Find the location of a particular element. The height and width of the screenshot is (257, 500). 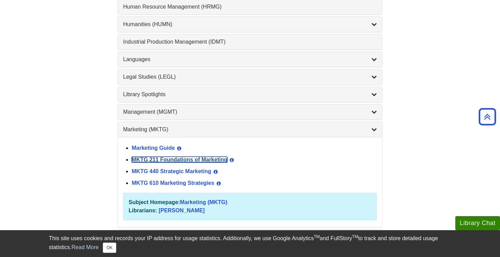

a: Human Resource Management (HRMG) is located at coordinates (250, 7).